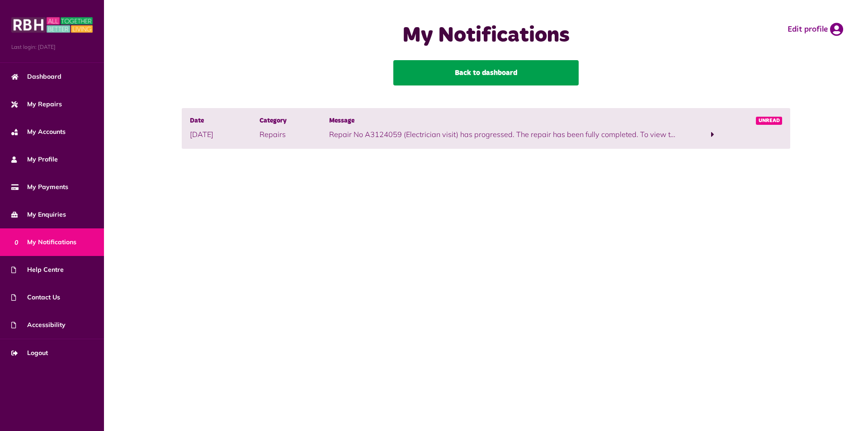 This screenshot has width=868, height=431. What do you see at coordinates (294, 135) in the screenshot?
I see `p: Repairs` at bounding box center [294, 135].